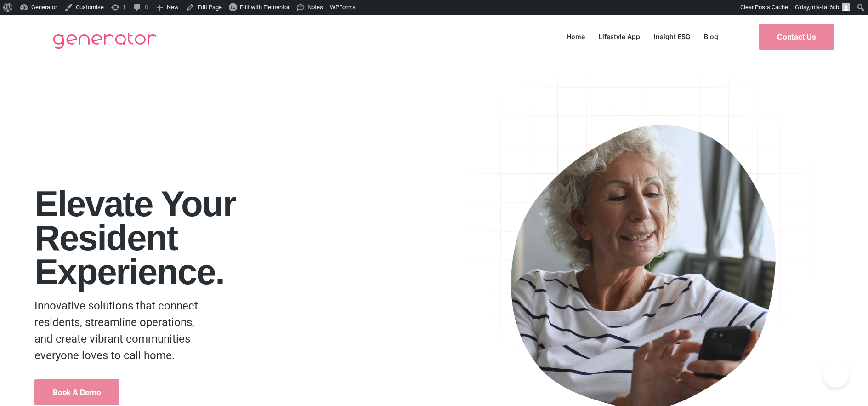 This screenshot has width=868, height=406. Describe the element at coordinates (77, 392) in the screenshot. I see `a: Book a Demo` at that location.